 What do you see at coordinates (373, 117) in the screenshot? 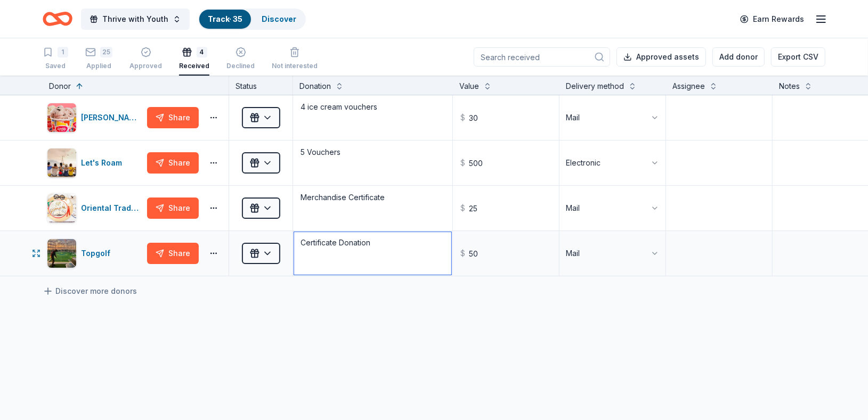
I see `textarea: 4 ice cream vouchers` at bounding box center [373, 117].